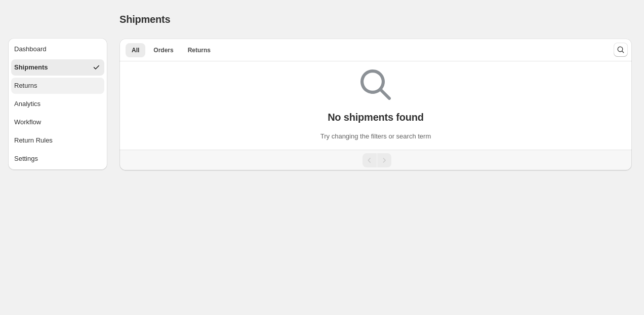 This screenshot has width=644, height=315. I want to click on p: No shipments found, so click(376, 118).